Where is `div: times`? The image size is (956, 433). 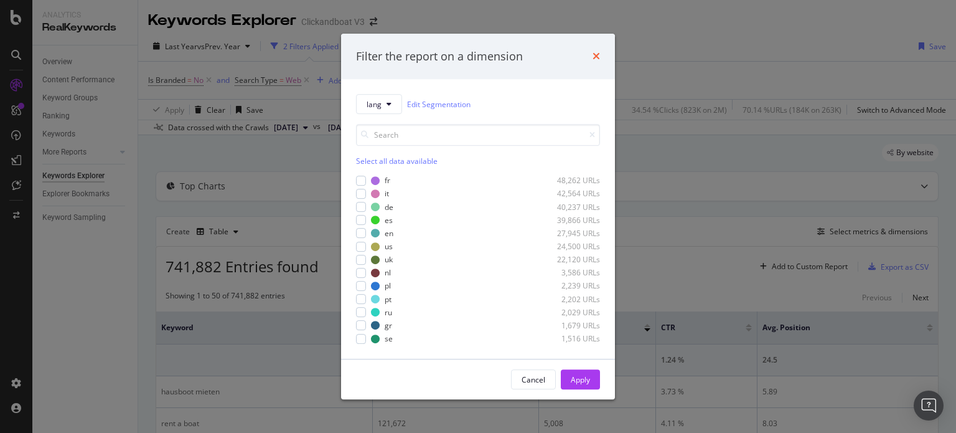 div: times is located at coordinates (596, 57).